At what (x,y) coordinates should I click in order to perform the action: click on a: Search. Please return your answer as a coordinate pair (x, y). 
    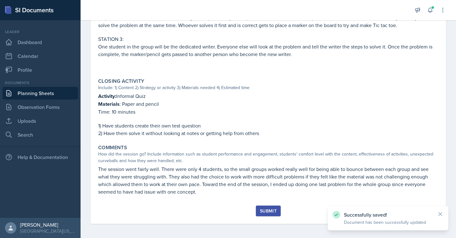
    Looking at the image, I should click on (40, 135).